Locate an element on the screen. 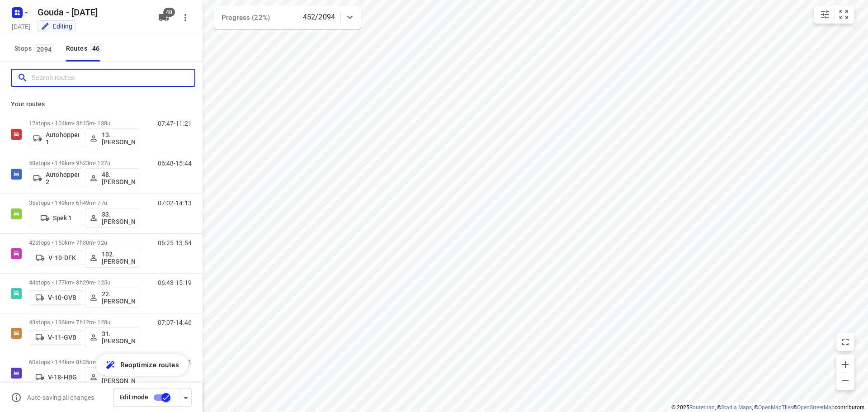 The width and height of the screenshot is (868, 412). button: Autohopper 2 is located at coordinates (56, 178).